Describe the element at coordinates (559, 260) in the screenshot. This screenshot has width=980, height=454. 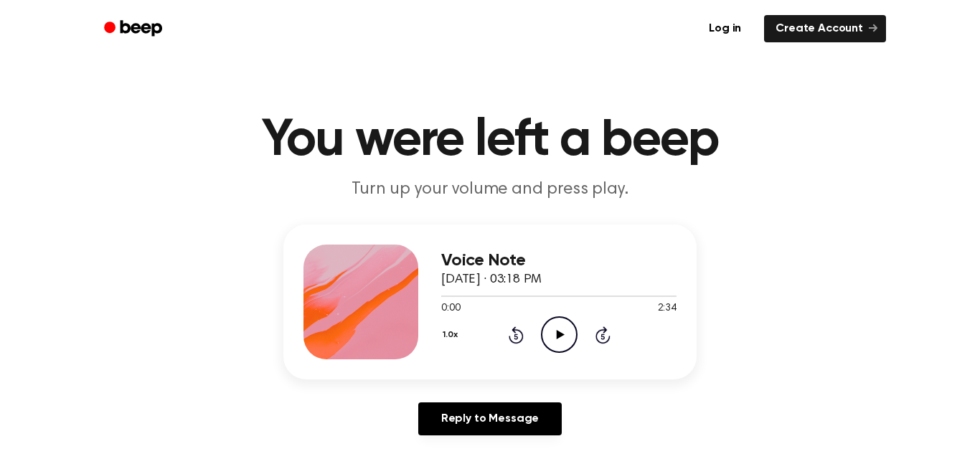
I see `h3: Voice Note` at that location.